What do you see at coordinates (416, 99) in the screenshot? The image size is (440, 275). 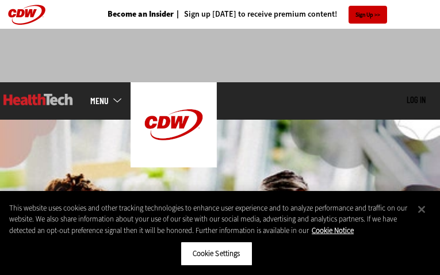 I see `a: Log in` at bounding box center [416, 99].